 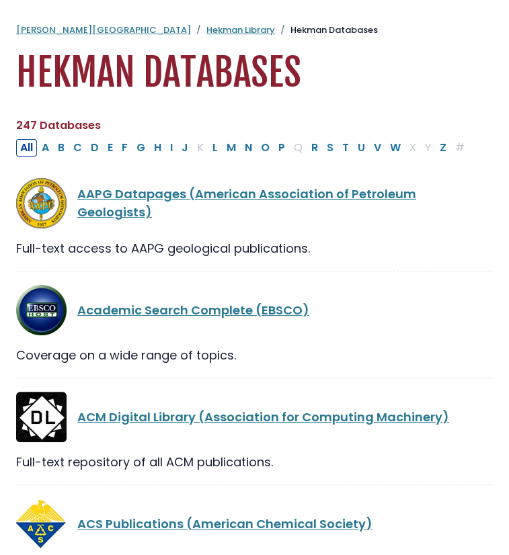 What do you see at coordinates (330, 148) in the screenshot?
I see `button: Filter Results S` at bounding box center [330, 148].